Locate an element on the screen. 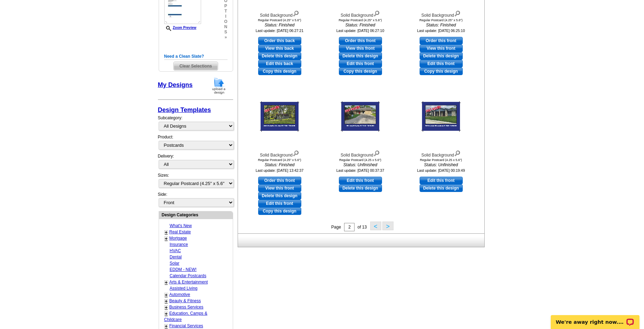 This screenshot has width=644, height=329. p: We're away right now. Please check back later! is located at coordinates (45, 15).